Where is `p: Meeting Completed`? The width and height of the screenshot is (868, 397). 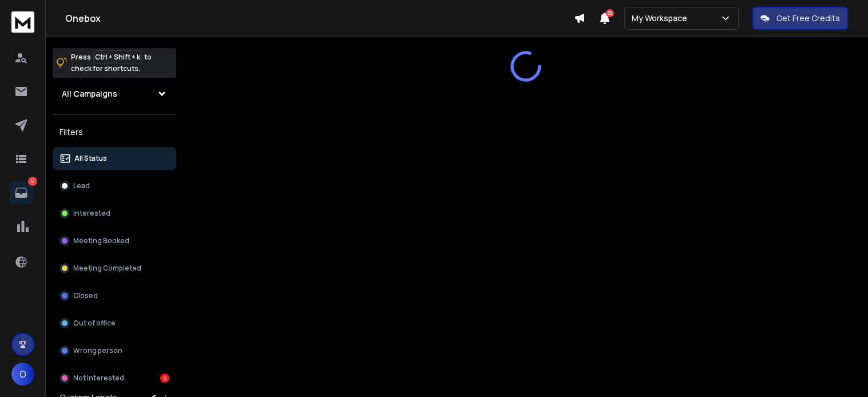 p: Meeting Completed is located at coordinates (107, 269).